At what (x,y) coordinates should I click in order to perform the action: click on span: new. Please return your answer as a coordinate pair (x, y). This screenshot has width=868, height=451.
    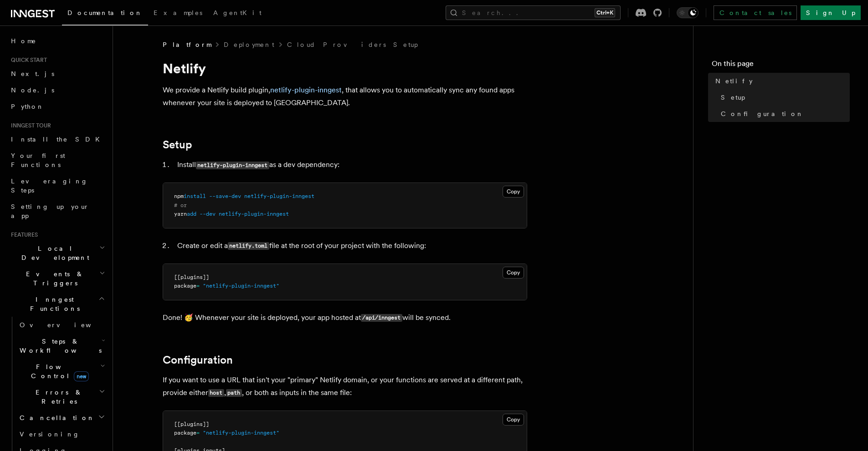
    Looking at the image, I should click on (81, 376).